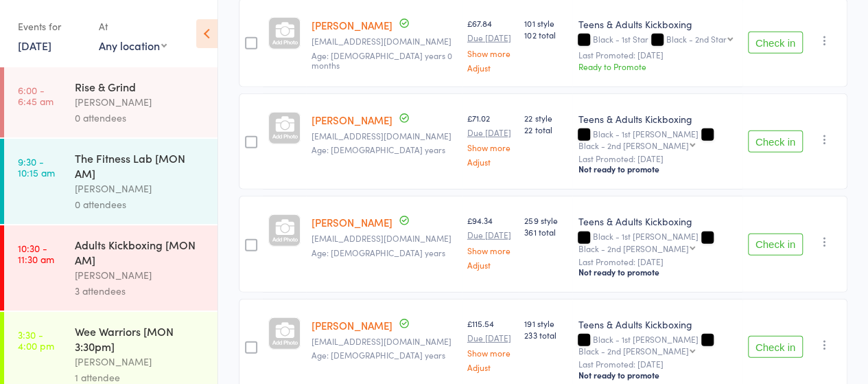 The image size is (868, 384). Describe the element at coordinates (491, 344) in the screenshot. I see `div: £115.54` at that location.